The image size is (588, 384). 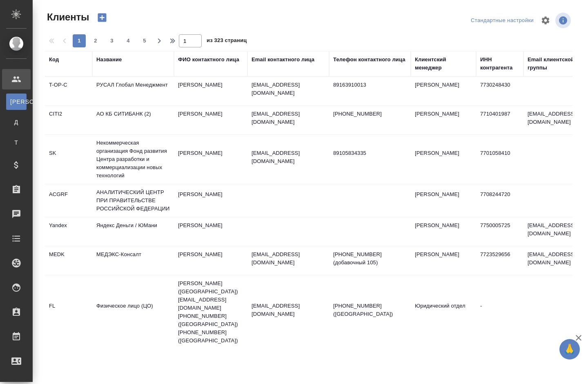 What do you see at coordinates (370, 85) in the screenshot?
I see `p: 89163910013` at bounding box center [370, 85].